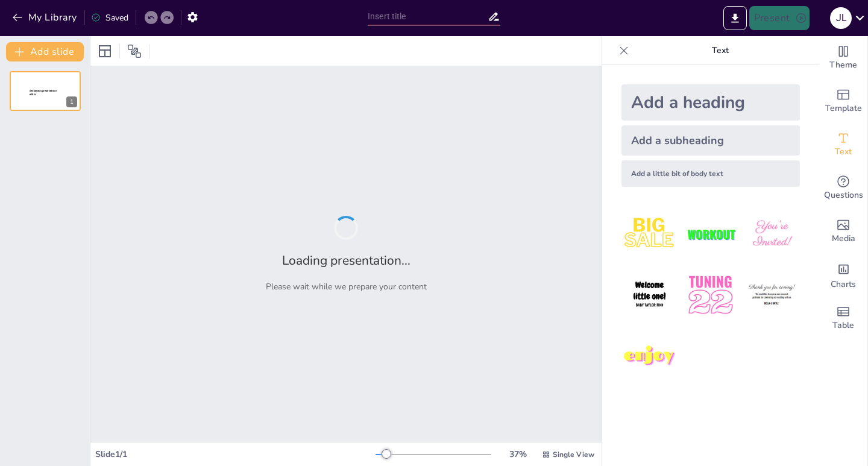 The height and width of the screenshot is (466, 868). I want to click on span: Table, so click(843, 326).